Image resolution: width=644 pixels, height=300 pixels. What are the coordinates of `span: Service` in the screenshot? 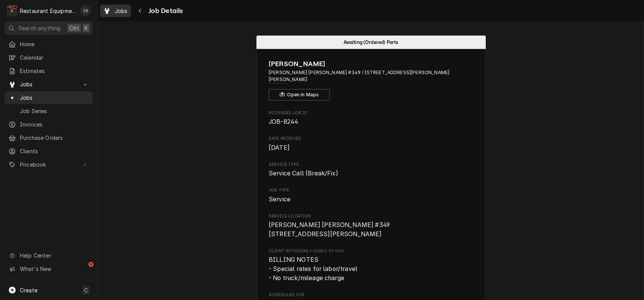 It's located at (280, 199).